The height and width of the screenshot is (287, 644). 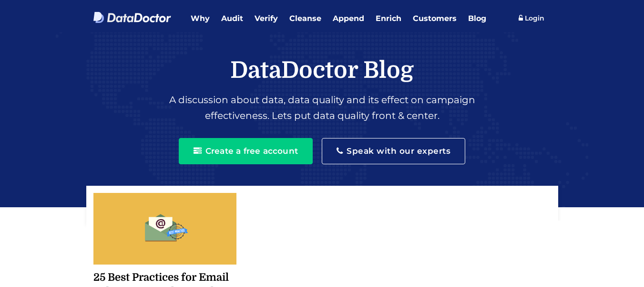 I want to click on a: Customers, so click(x=435, y=15).